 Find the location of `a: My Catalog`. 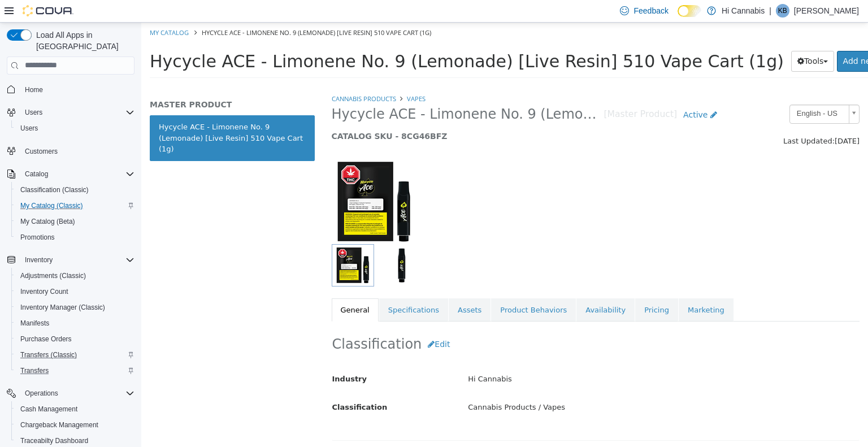

a: My Catalog is located at coordinates (28, 10).